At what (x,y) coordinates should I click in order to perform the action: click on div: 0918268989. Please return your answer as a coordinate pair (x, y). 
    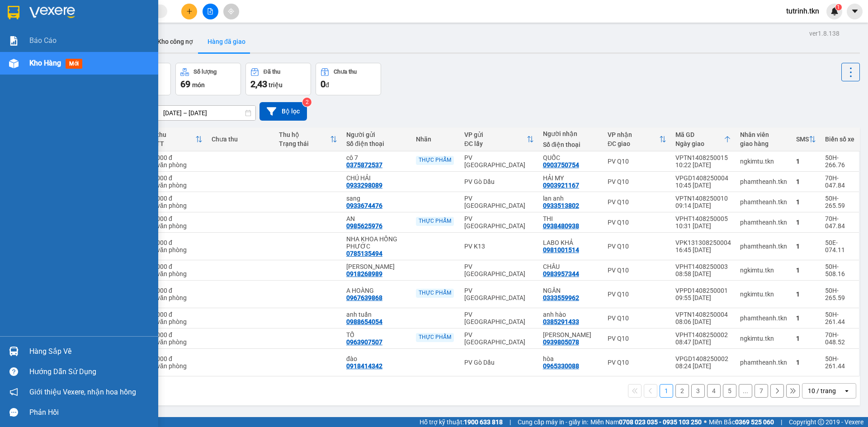
    Looking at the image, I should click on (365, 274).